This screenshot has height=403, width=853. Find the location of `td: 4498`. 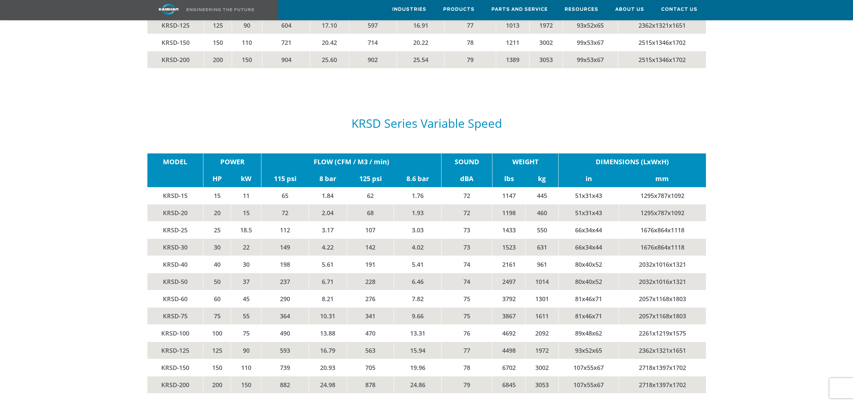

td: 4498 is located at coordinates (509, 350).